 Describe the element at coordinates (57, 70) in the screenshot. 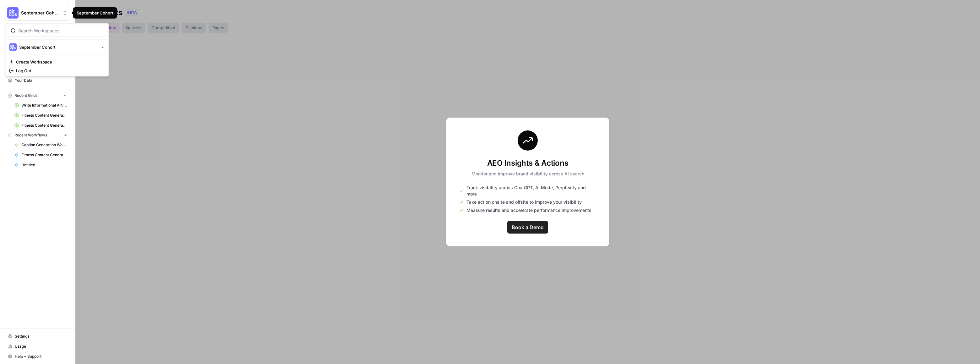

I see `a: Log Out` at that location.